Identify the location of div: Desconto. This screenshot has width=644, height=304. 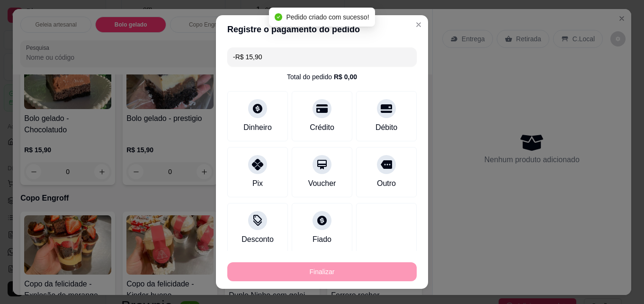
(258, 239).